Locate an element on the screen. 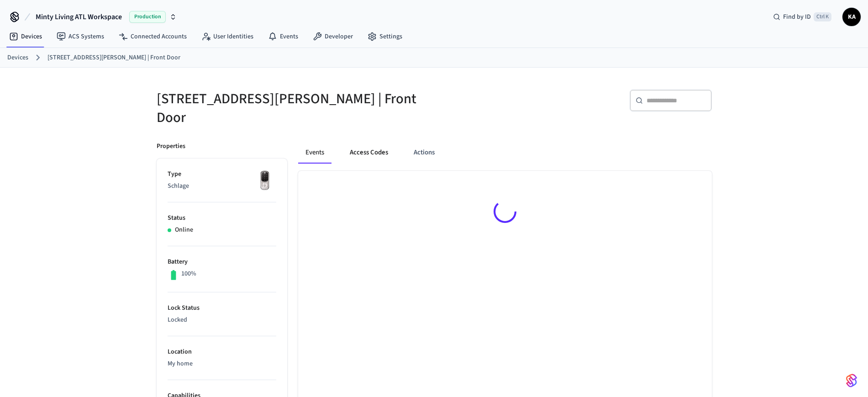 The height and width of the screenshot is (397, 868). p: Schlage is located at coordinates (222, 186).